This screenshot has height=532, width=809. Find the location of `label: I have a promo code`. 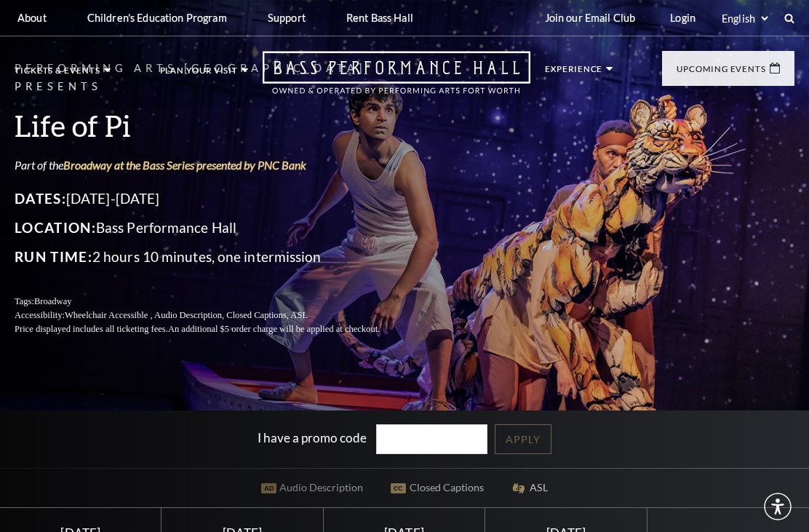

label: I have a promo code is located at coordinates (312, 437).